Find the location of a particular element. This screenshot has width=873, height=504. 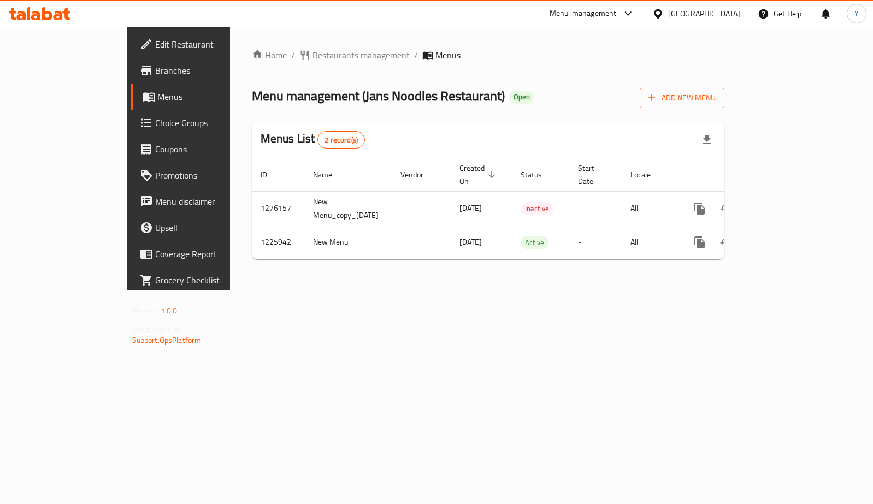

td: New Menu is located at coordinates (348, 242).